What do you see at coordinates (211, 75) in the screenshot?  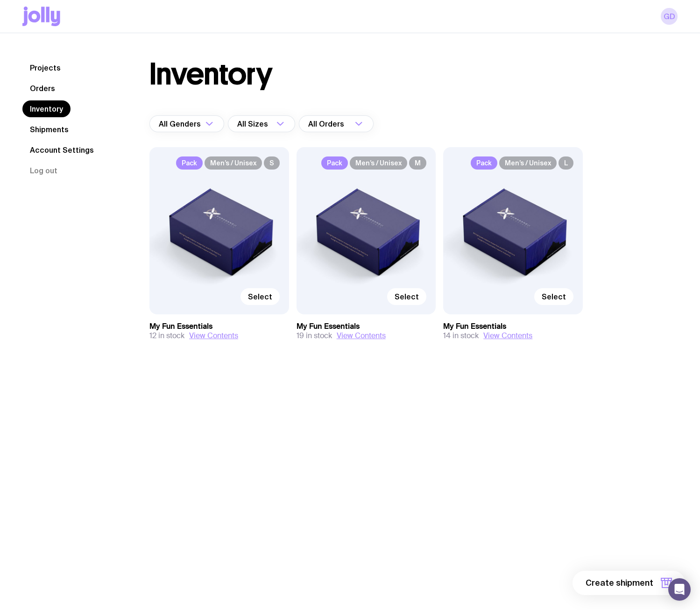 I see `h1: Inventory` at bounding box center [211, 75].